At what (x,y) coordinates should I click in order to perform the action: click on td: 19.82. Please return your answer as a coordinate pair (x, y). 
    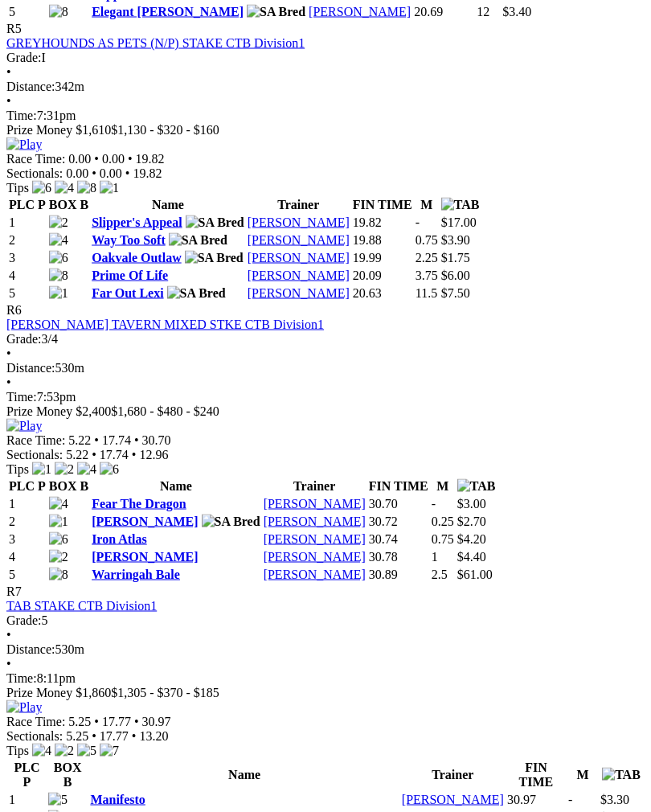
    Looking at the image, I should click on (383, 223).